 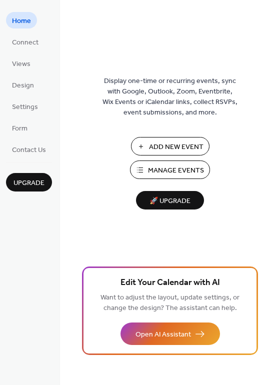 What do you see at coordinates (170, 200) in the screenshot?
I see `button: 🚀 Upgrade` at bounding box center [170, 200].